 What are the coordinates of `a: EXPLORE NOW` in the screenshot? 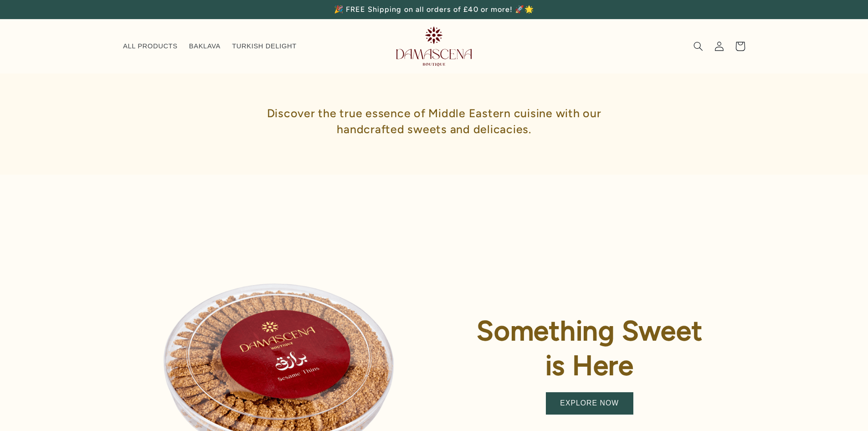 It's located at (589, 403).